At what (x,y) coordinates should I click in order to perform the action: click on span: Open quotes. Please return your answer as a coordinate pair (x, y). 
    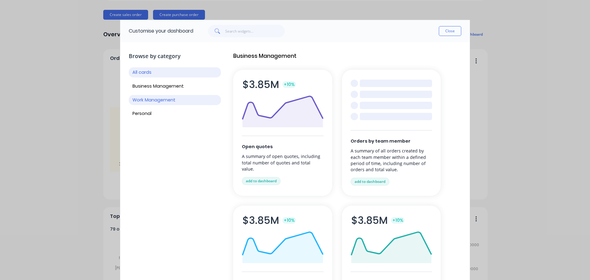
    Looking at the image, I should click on (283, 147).